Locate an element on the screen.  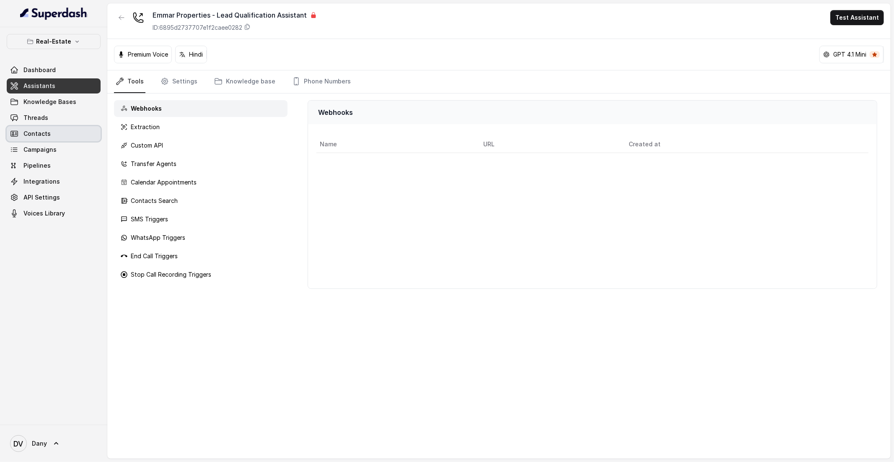
a: Phone Numbers is located at coordinates (322, 82).